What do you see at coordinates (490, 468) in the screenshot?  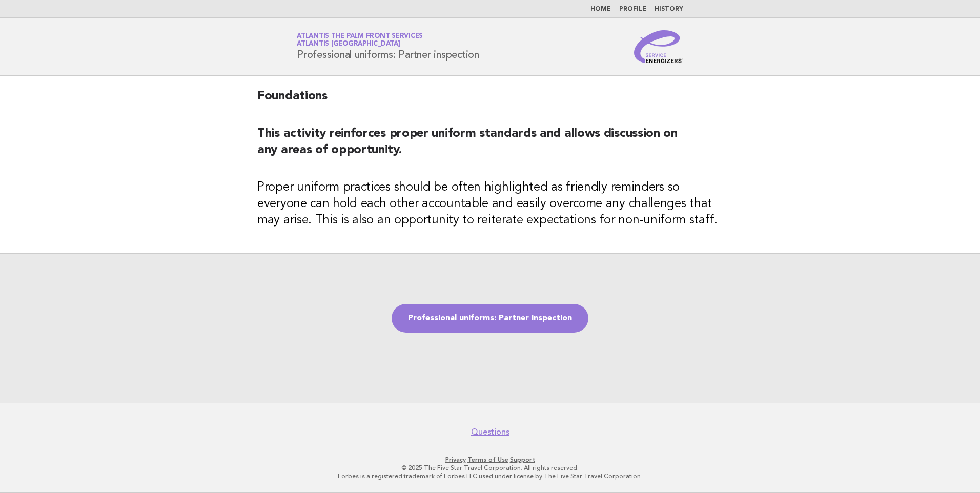 I see `p: © 2025 The Five Star Travel Corporation. All rights reserved.` at bounding box center [490, 468].